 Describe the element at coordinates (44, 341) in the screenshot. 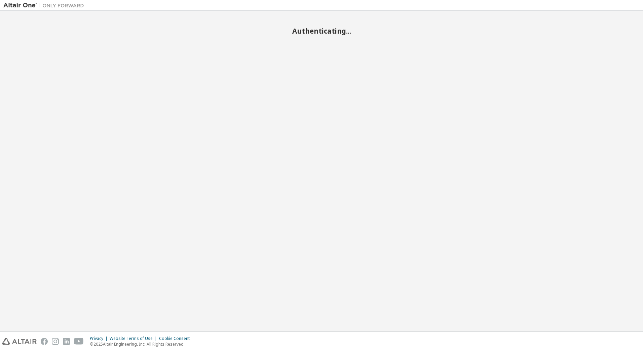

I see `img: facebook.svg` at that location.